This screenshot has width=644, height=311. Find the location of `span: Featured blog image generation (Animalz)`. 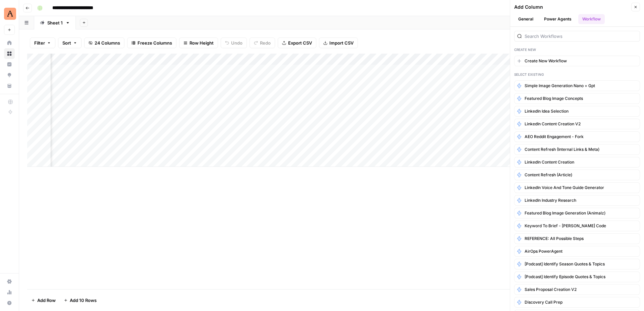

span: Featured blog image generation (Animalz) is located at coordinates (564, 213).